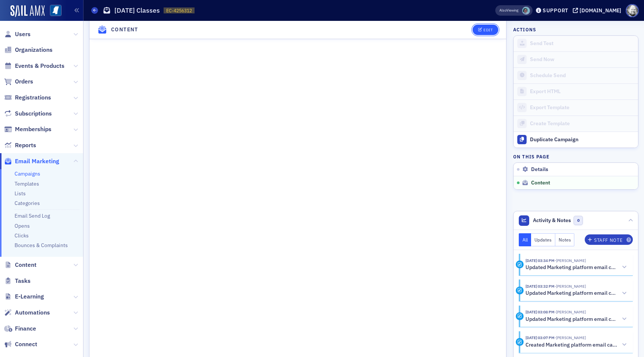  I want to click on a: Memberships, so click(28, 129).